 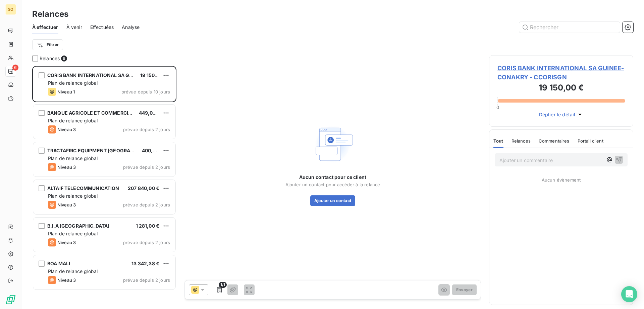 I want to click on input: Rechercher, so click(x=570, y=28).